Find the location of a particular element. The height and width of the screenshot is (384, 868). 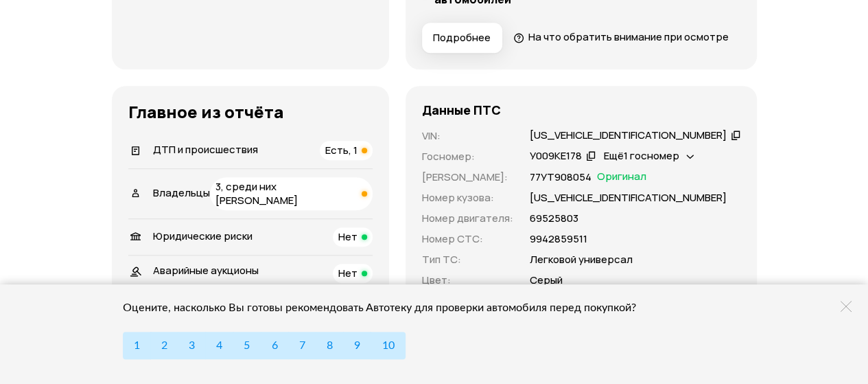

span: Оригинал is located at coordinates (622, 177).